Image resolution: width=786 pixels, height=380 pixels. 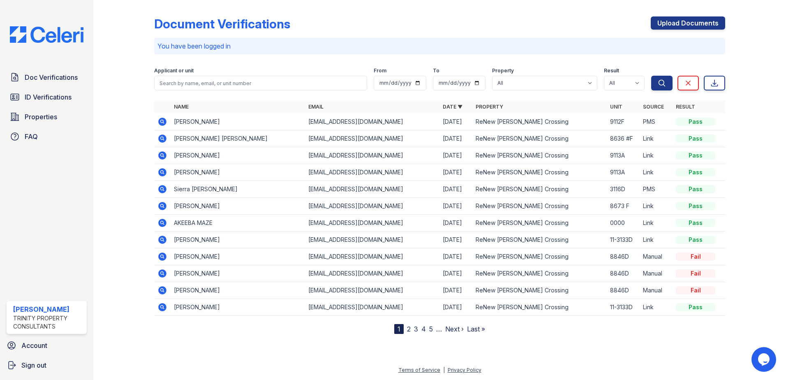 I want to click on a: Date ▼, so click(x=452, y=106).